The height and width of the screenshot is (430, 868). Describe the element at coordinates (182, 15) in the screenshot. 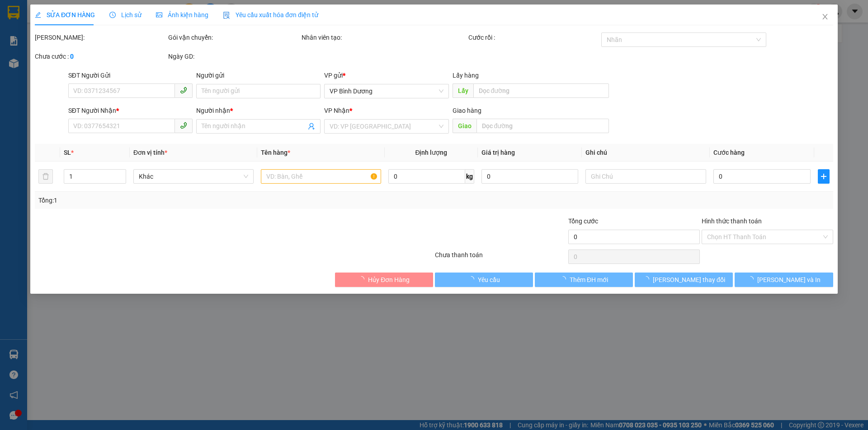

I see `span: Ảnh kiện hàng` at that location.